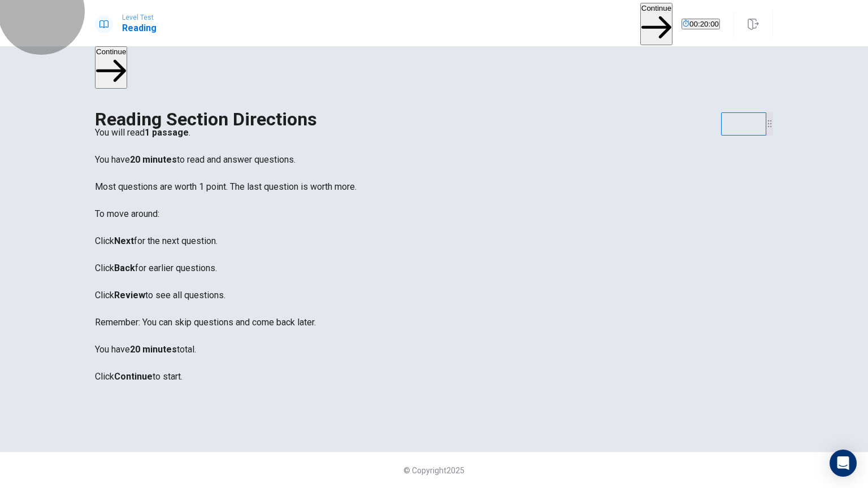 This screenshot has height=488, width=868. Describe the element at coordinates (225, 255) in the screenshot. I see `span: You will read . You have to read and answer questions. Most questions are worth 1 point. The last...` at that location.